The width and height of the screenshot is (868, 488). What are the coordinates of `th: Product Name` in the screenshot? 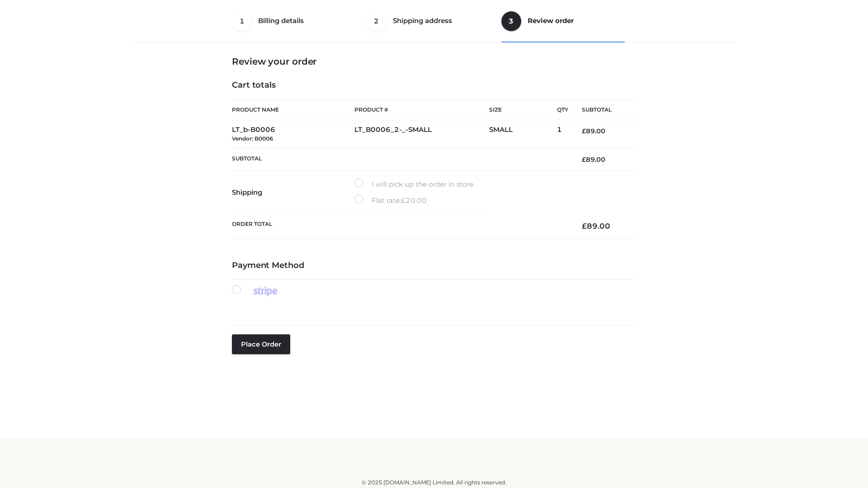 It's located at (293, 110).